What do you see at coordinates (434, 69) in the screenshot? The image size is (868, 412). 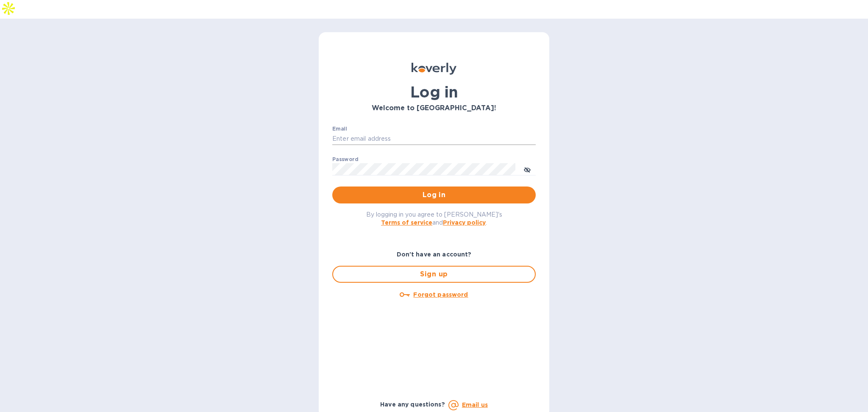 I see `img: Koverly` at bounding box center [434, 69].